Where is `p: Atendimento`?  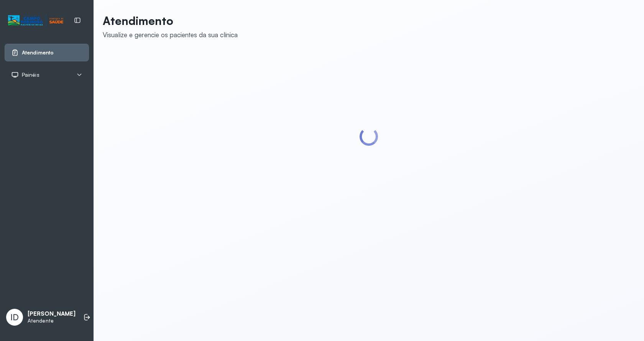 p: Atendimento is located at coordinates (170, 21).